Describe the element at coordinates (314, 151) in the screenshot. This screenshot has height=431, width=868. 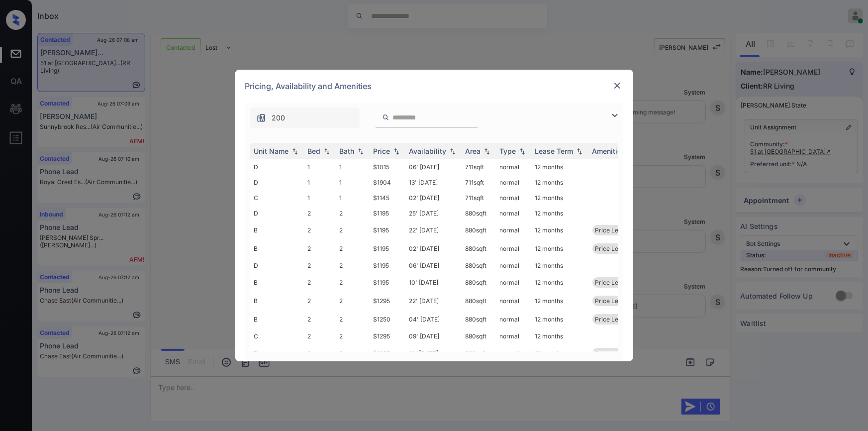
I see `div: Bed` at that location.